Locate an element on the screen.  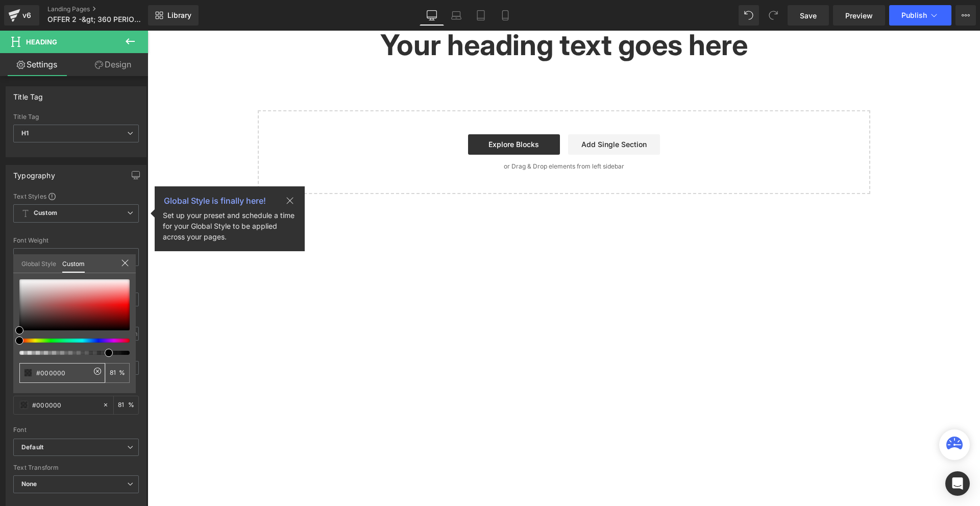
a: New Library is located at coordinates (173, 15).